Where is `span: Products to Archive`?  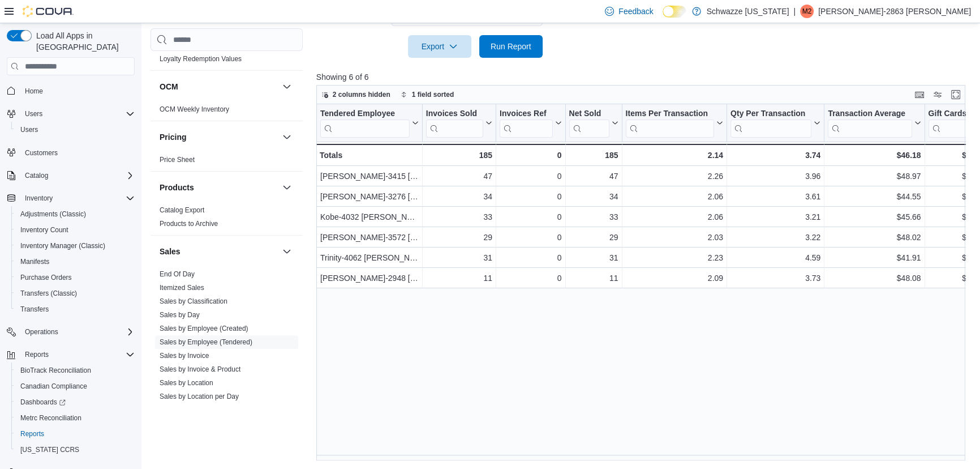
span: Products to Archive is located at coordinates (189, 224).